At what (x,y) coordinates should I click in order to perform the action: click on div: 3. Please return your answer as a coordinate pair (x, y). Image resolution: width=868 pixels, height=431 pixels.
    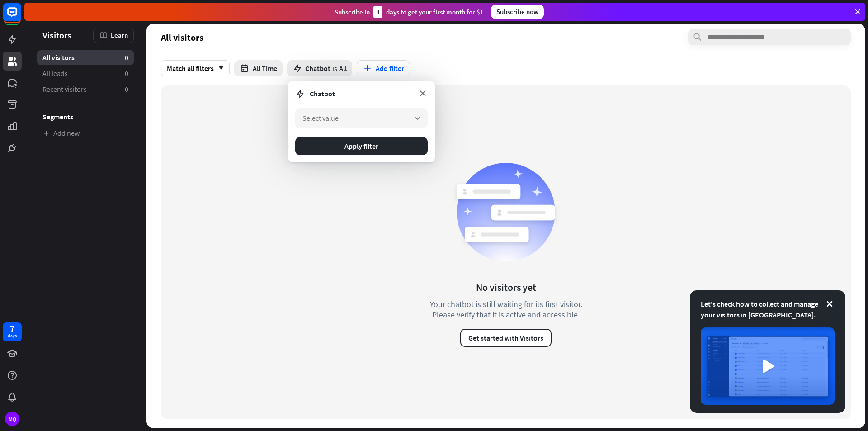
    Looking at the image, I should click on (378, 11).